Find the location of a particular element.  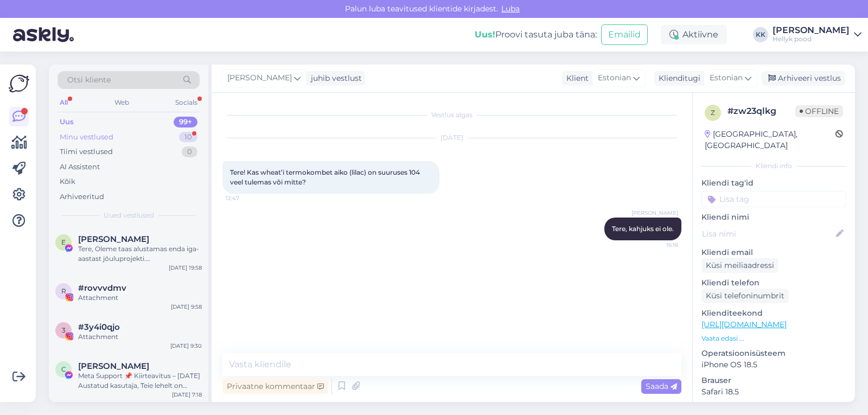

p: Kliendi telefon is located at coordinates (774, 283).